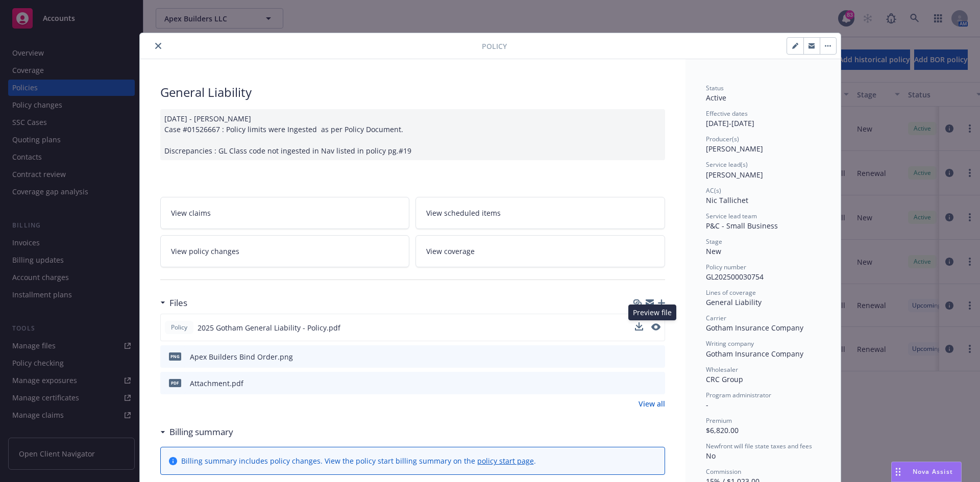  What do you see at coordinates (217, 383) in the screenshot?
I see `div: Attachment.pdf` at bounding box center [217, 383].